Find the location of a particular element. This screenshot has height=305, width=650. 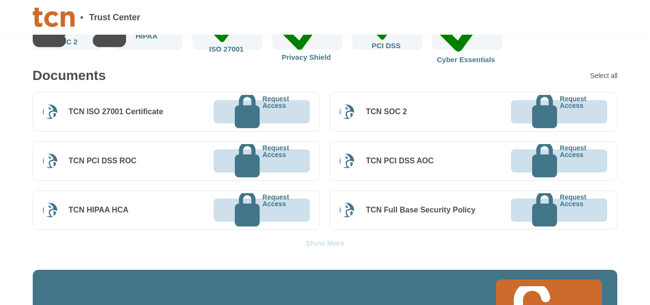

div: TCN PCI DSS AOC is located at coordinates (399, 161).